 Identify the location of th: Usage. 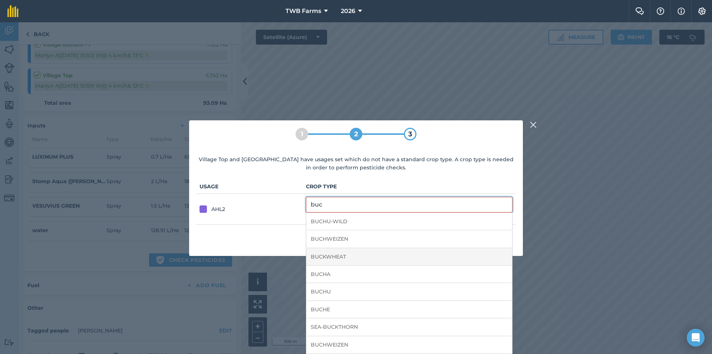
(250, 186).